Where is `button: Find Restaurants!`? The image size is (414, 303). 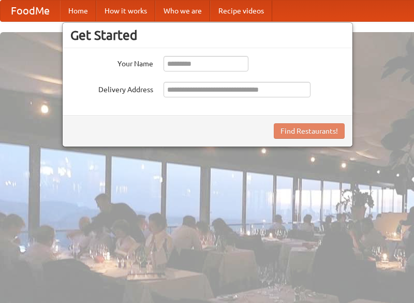 button: Find Restaurants! is located at coordinates (309, 131).